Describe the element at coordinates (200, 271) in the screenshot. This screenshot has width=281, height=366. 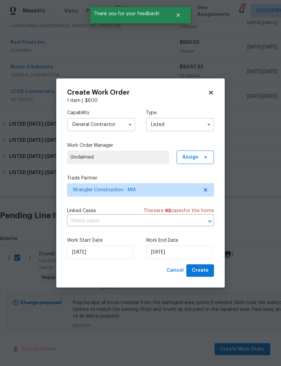
I see `button: Create` at that location.